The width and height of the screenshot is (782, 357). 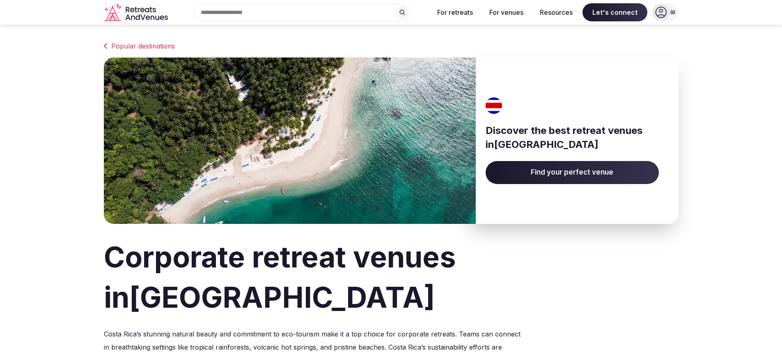 I want to click on img: Costa Rica's flag, so click(x=494, y=106).